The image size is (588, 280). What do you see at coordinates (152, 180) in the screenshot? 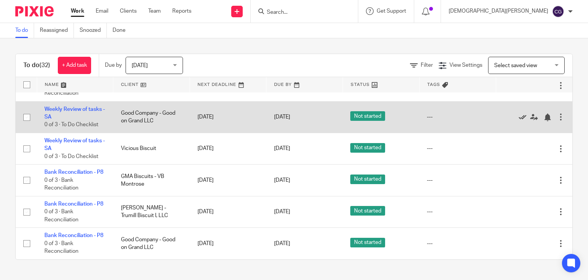
I see `td: GMA Biscuits - VB Montrose` at bounding box center [152, 180].